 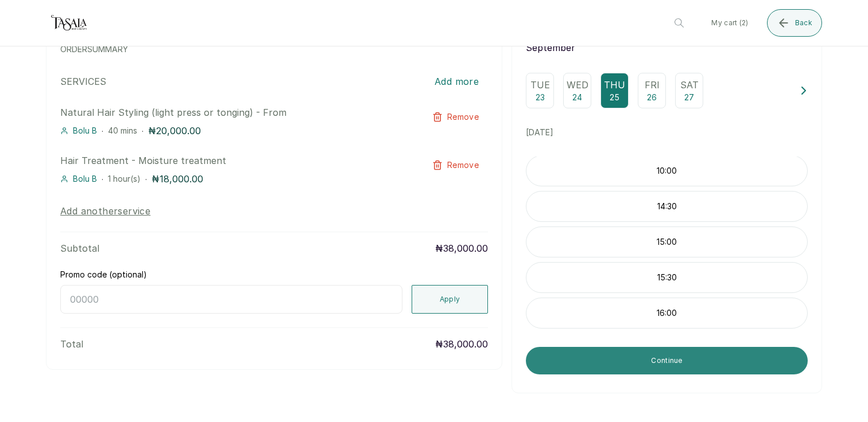 What do you see at coordinates (666, 171) in the screenshot?
I see `p: 10:00` at bounding box center [666, 171].